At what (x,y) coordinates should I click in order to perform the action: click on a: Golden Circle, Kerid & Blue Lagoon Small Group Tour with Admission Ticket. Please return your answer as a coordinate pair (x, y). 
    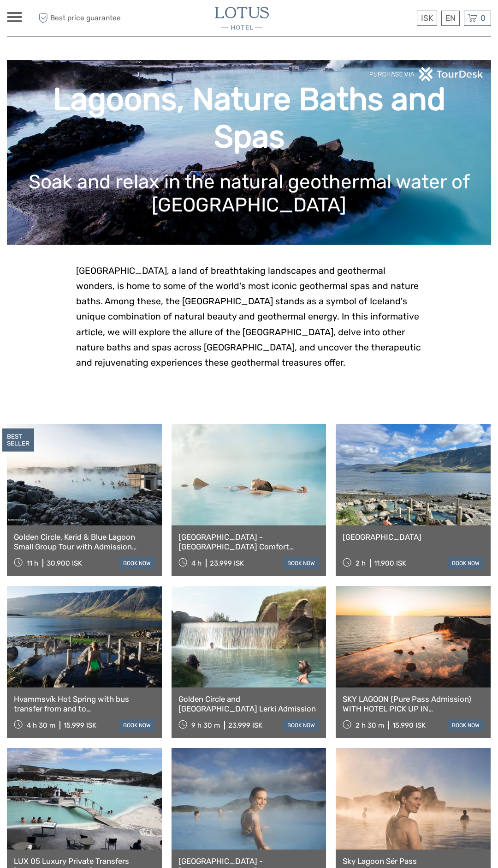
    Looking at the image, I should click on (85, 541).